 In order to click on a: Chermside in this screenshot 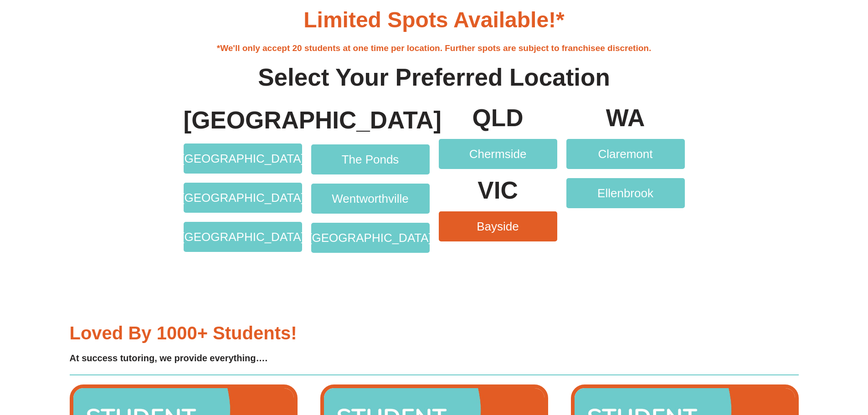, I will do `click(498, 154)`.